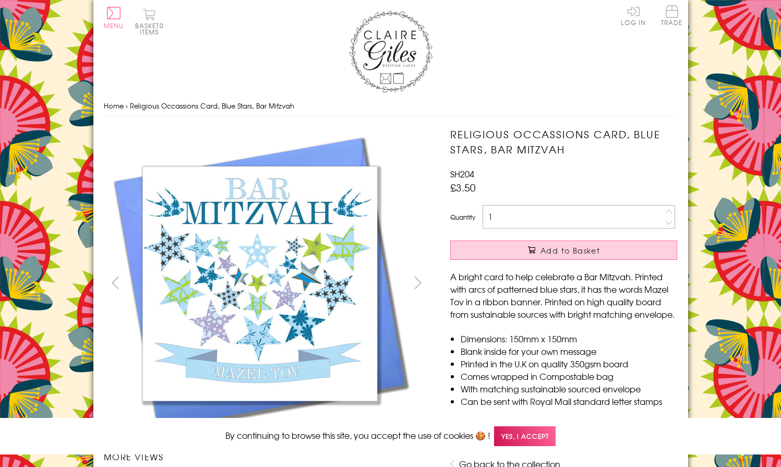 This screenshot has width=781, height=467. What do you see at coordinates (463, 217) in the screenshot?
I see `label: Quantity` at bounding box center [463, 217].